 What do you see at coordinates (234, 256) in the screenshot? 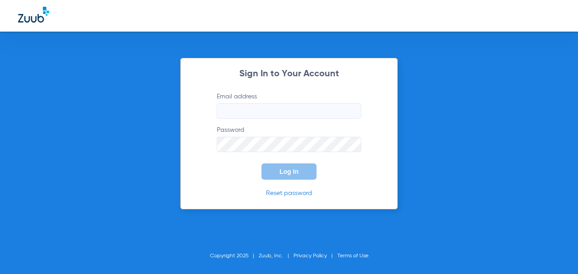
I see `li: Copyright 2025` at bounding box center [234, 256].